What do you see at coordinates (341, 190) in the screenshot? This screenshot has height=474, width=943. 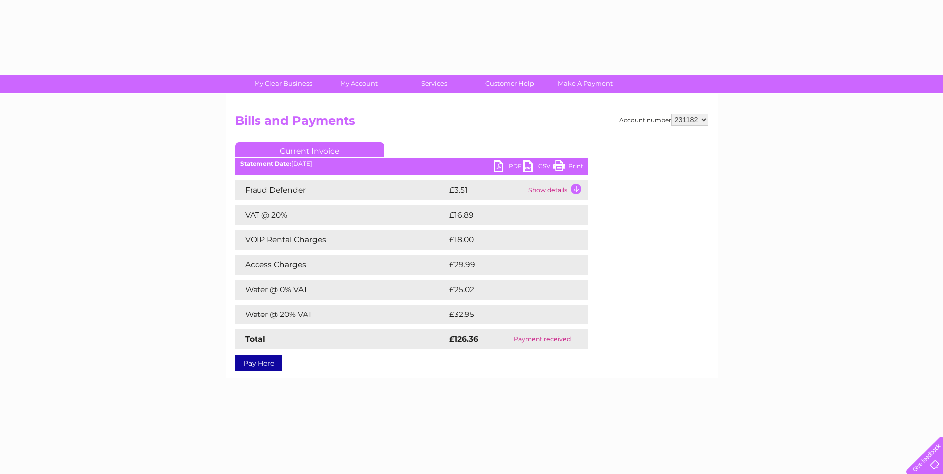 I see `td: Fraud Defender` at bounding box center [341, 190].